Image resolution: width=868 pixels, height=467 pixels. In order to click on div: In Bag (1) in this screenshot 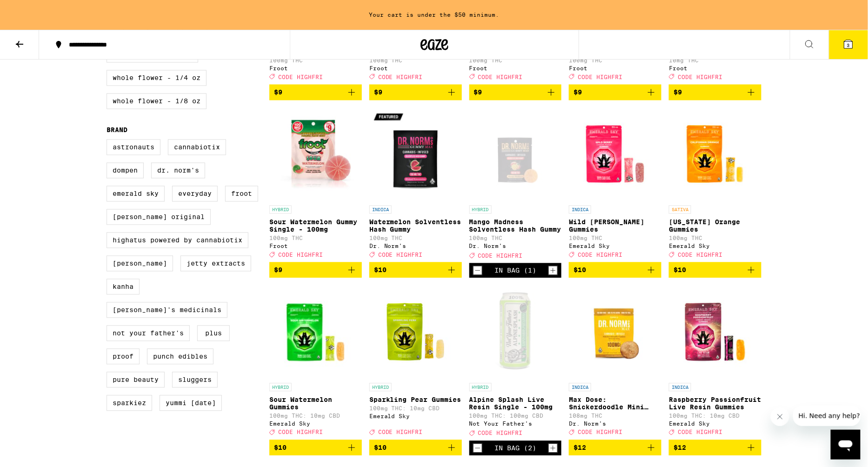, I will do `click(515, 271)`.